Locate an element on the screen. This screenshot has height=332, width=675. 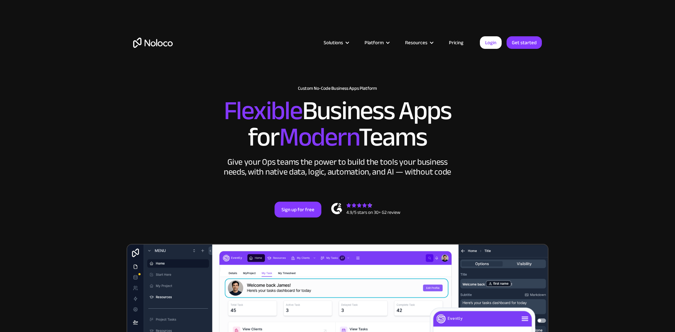
a: home is located at coordinates (153, 43).